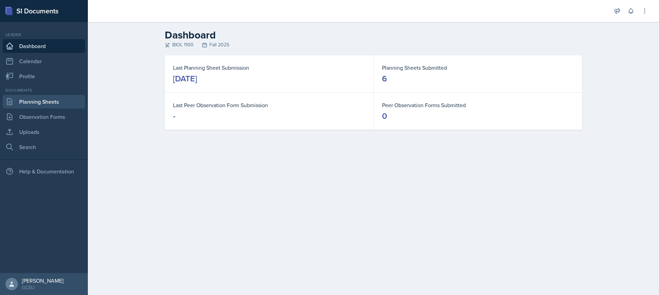 Image resolution: width=659 pixels, height=295 pixels. I want to click on div: BIOL 1100 Fall 2025, so click(373, 45).